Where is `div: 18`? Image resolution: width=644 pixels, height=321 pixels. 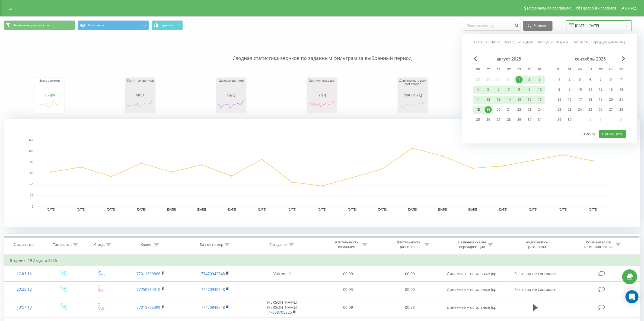
div: 18 is located at coordinates (478, 110).